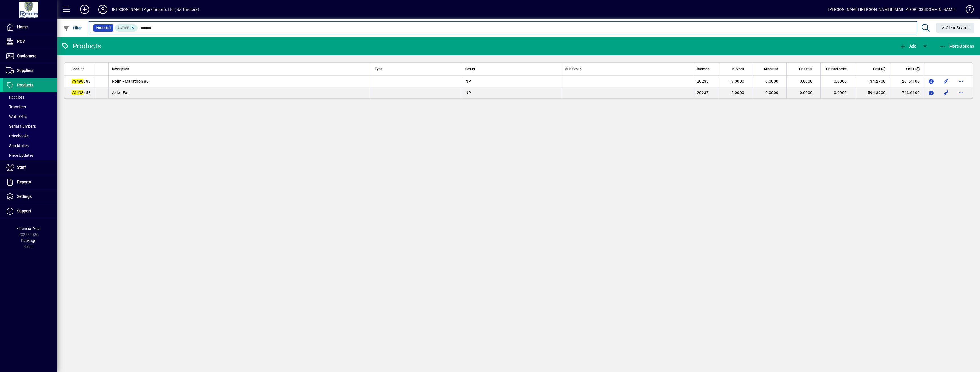 The image size is (980, 372). What do you see at coordinates (26, 56) in the screenshot?
I see `span: Customers` at bounding box center [26, 56].